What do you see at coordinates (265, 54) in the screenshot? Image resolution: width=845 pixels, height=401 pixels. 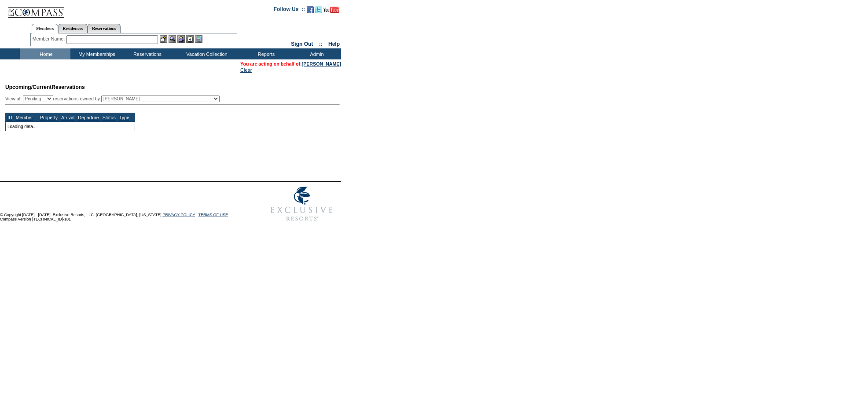 I see `td: Reports` at bounding box center [265, 54].